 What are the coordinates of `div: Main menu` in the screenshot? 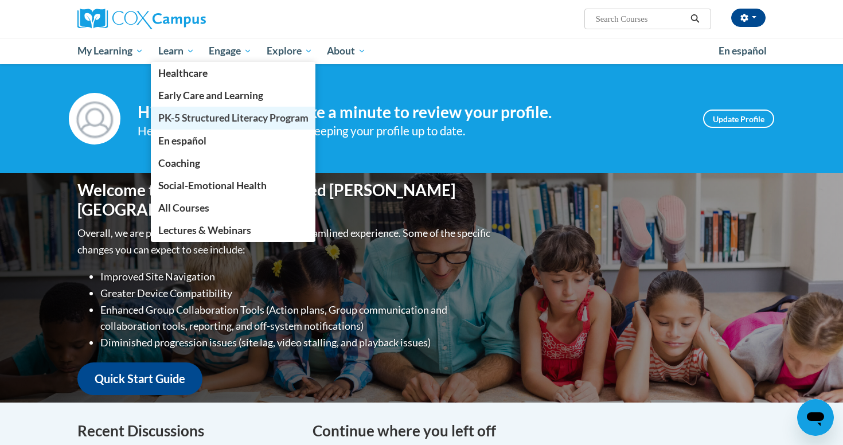 It's located at (421, 51).